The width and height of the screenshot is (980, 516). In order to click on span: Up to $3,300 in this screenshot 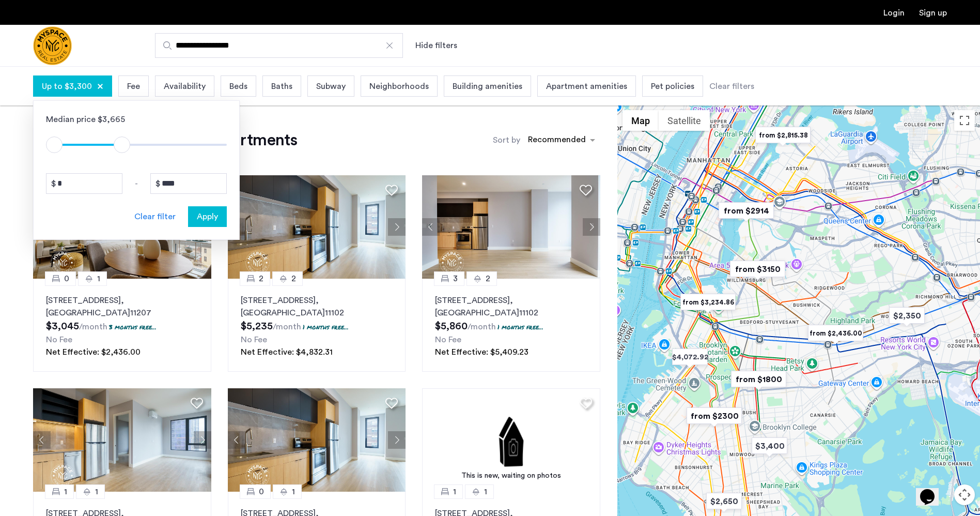, I will do `click(67, 86)`.